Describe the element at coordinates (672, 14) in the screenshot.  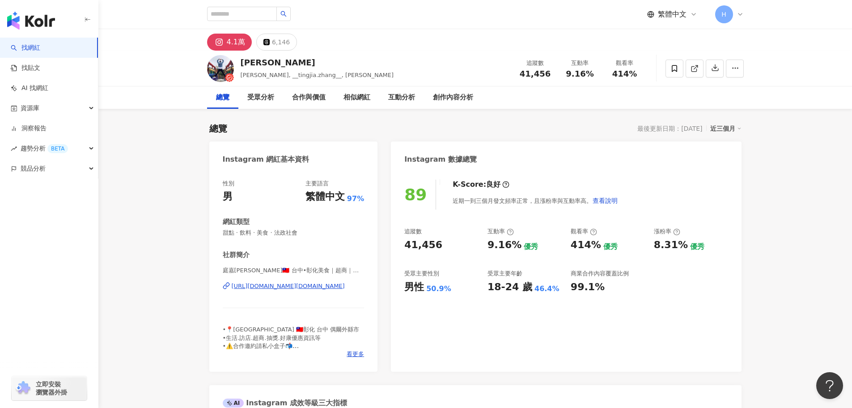
I see `span: 繁體中文` at that location.